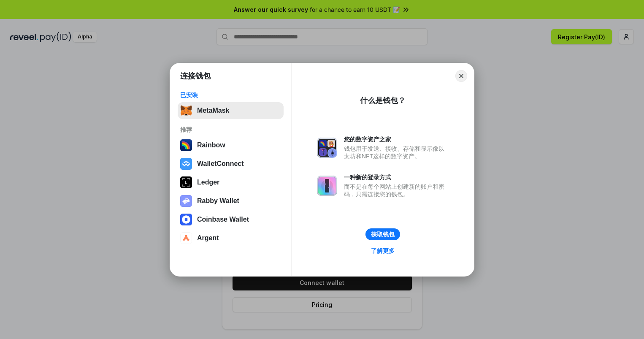 The width and height of the screenshot is (644, 339). I want to click on div: MetaMask, so click(213, 110).